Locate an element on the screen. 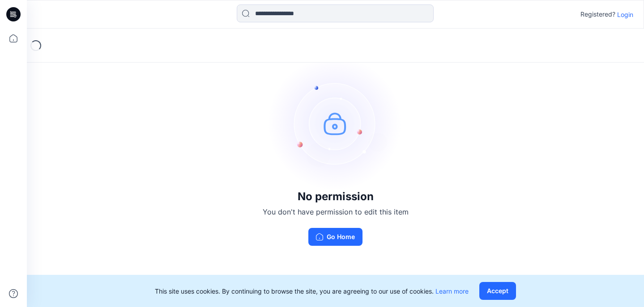 The height and width of the screenshot is (307, 644). button: Go Home is located at coordinates (336, 237).